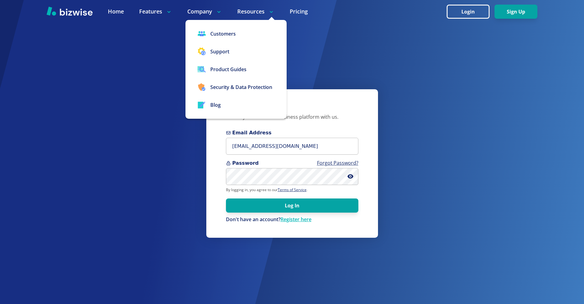 The width and height of the screenshot is (584, 304). Describe the element at coordinates (292, 163) in the screenshot. I see `span: Password` at that location.